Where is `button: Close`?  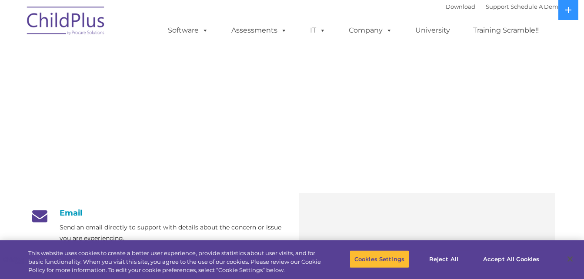 button: Close is located at coordinates (570, 259).